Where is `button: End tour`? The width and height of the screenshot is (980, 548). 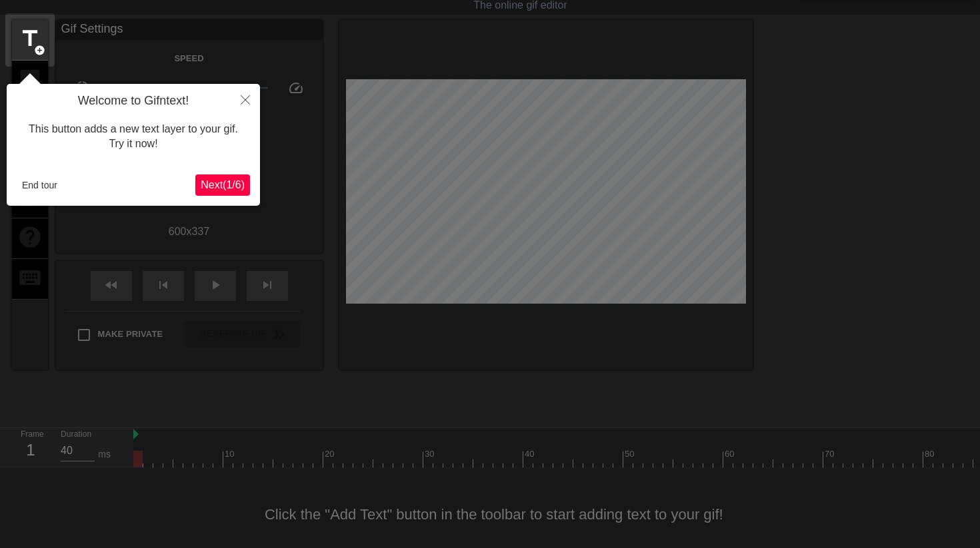 button: End tour is located at coordinates (40, 185).